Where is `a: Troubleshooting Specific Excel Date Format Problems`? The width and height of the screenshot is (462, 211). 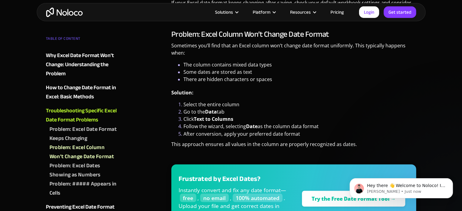
a: Troubleshooting Specific Excel Date Format Problems is located at coordinates (83, 115).